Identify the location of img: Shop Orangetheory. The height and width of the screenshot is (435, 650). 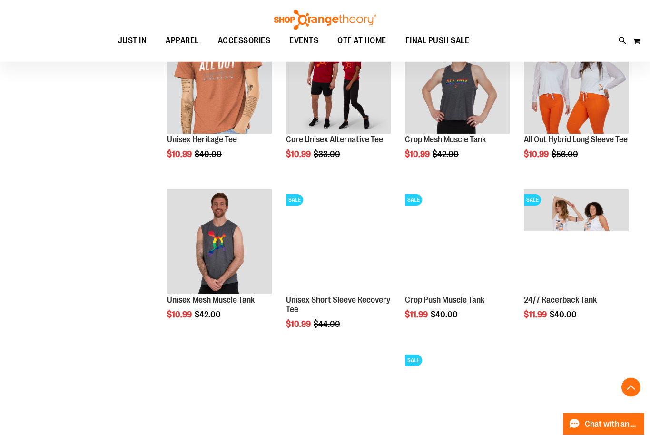
(325, 20).